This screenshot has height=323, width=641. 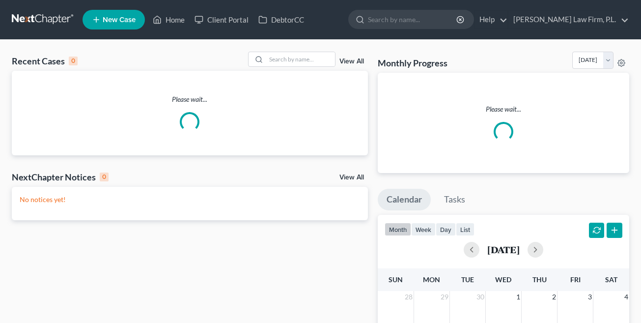 I want to click on span: Thu, so click(x=539, y=279).